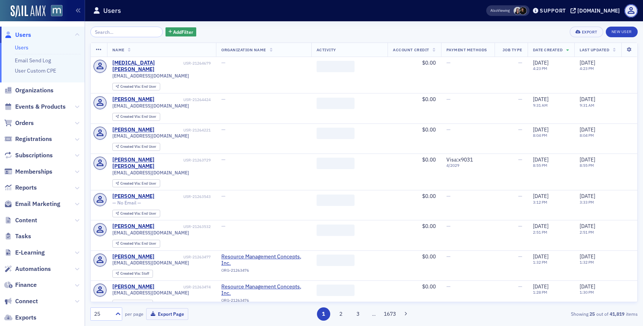 The width and height of the screenshot is (643, 326). Describe the element at coordinates (28, 139) in the screenshot. I see `a: Registrations` at that location.